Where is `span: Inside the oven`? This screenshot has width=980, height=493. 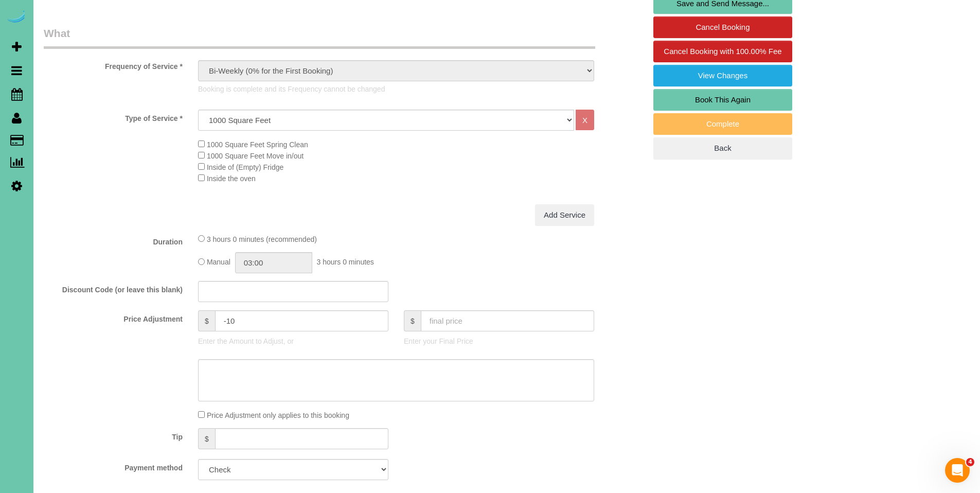 span: Inside the oven is located at coordinates (231, 179).